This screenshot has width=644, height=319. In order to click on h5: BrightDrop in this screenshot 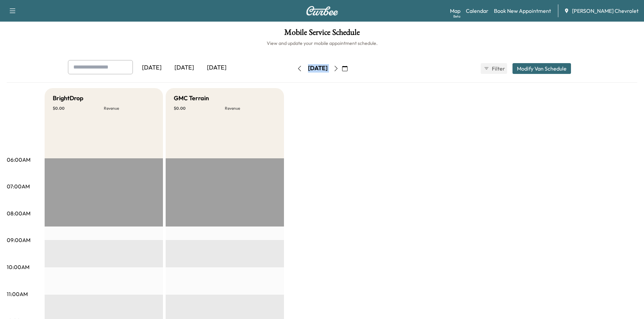, I will do `click(68, 98)`.